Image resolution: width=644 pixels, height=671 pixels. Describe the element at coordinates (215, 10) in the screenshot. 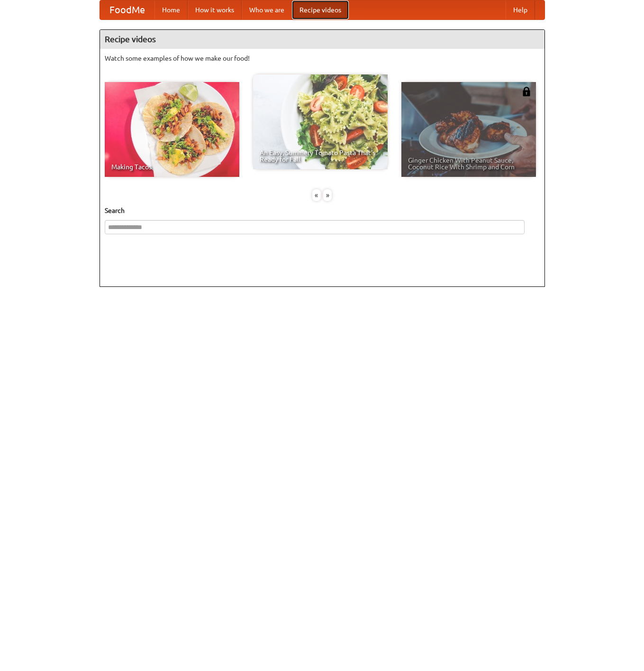

I see `a: How it works` at that location.